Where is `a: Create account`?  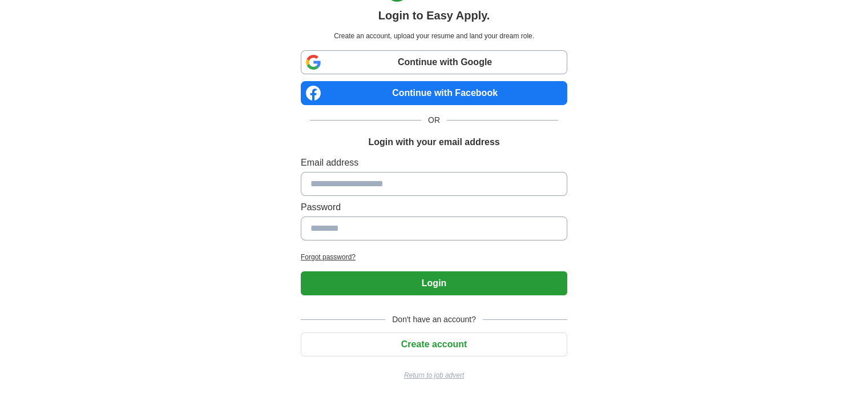 a: Create account is located at coordinates (434, 344).